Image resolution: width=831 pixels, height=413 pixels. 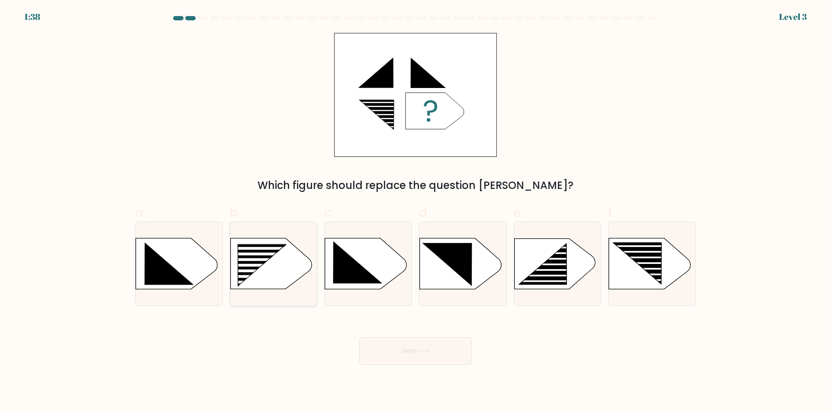 I want to click on div: 1:38, so click(x=32, y=17).